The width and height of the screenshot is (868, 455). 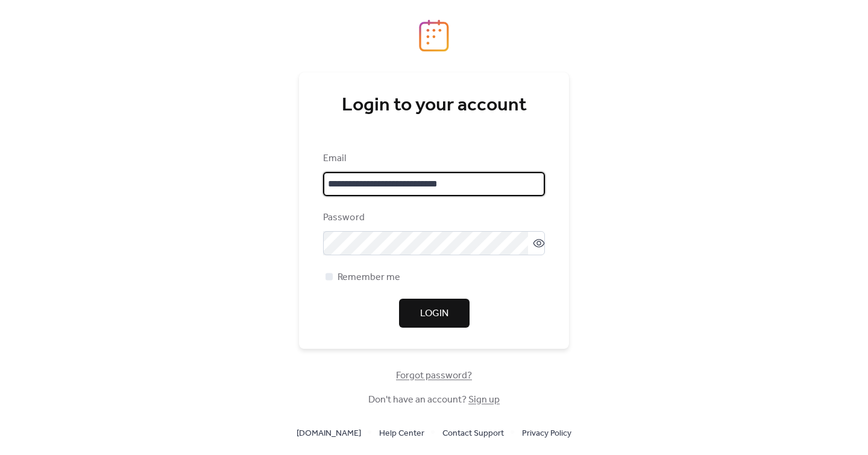 What do you see at coordinates (434, 314) in the screenshot?
I see `span: Login` at bounding box center [434, 314].